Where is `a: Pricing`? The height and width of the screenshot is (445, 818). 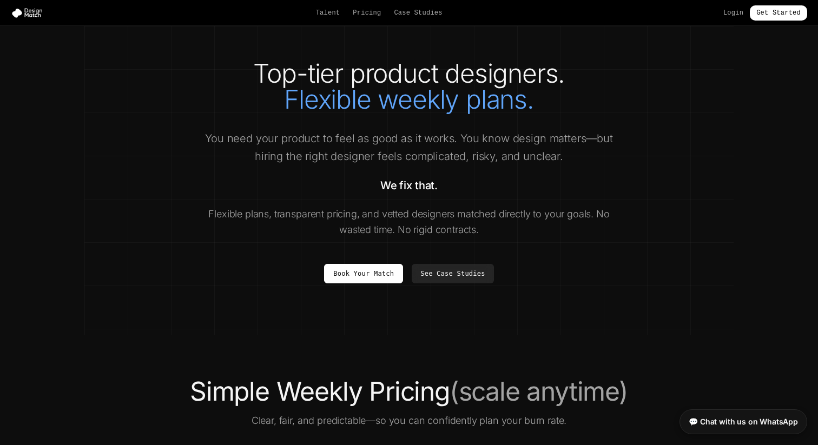 a: Pricing is located at coordinates (367, 13).